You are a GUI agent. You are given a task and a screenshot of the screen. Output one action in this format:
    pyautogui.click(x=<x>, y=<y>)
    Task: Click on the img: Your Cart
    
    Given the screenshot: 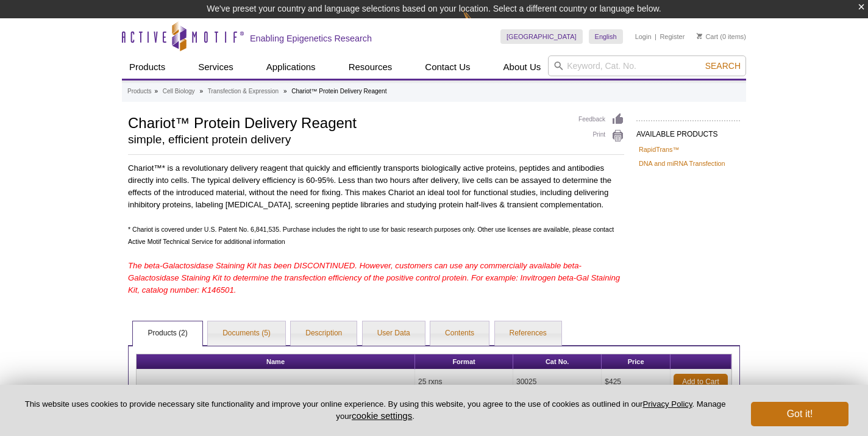 What is the action you would take?
    pyautogui.click(x=699, y=36)
    